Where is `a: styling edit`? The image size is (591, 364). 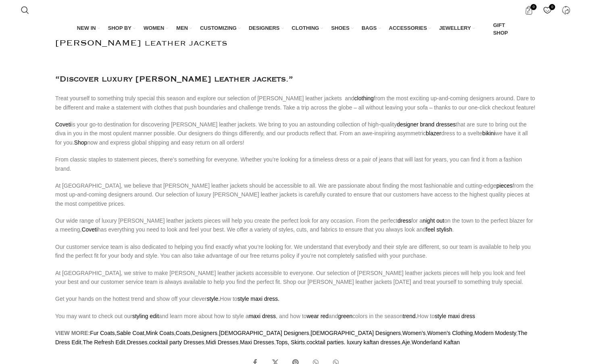 a: styling edit is located at coordinates (146, 316).